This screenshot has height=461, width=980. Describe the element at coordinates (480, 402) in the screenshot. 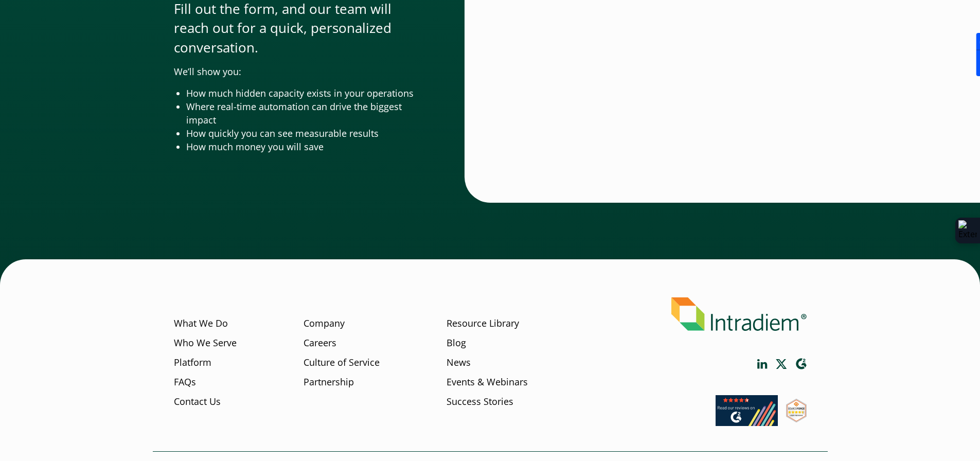

I see `a: Success Stories` at that location.